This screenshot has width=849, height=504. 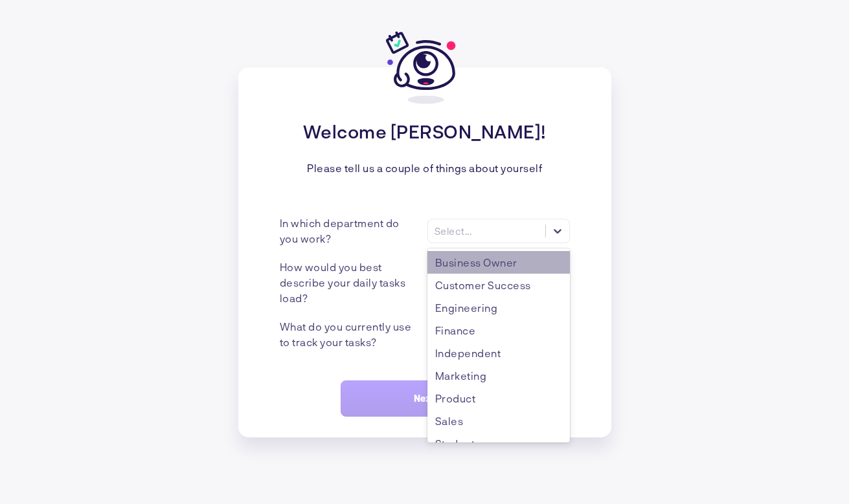 What do you see at coordinates (499, 421) in the screenshot?
I see `div: Sales` at bounding box center [499, 421].